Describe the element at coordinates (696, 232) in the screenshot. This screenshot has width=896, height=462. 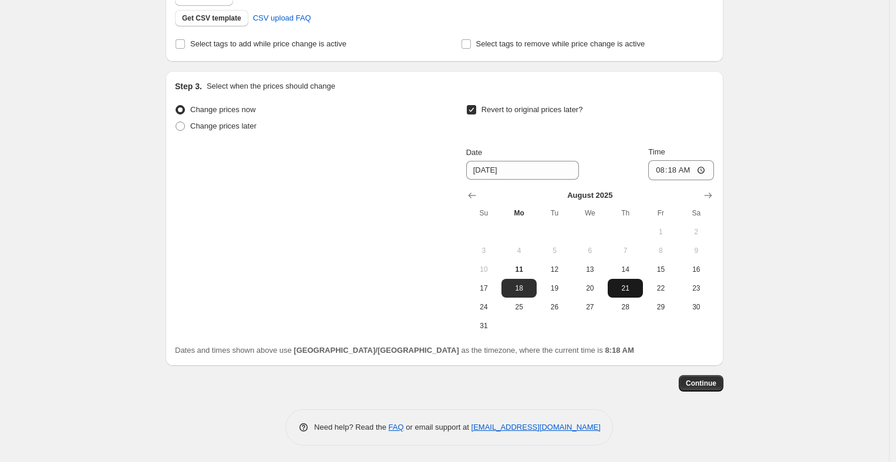
I see `span: 2` at that location.